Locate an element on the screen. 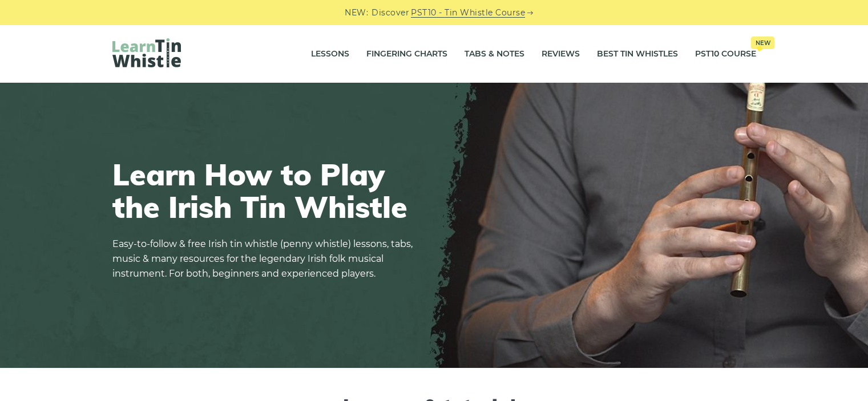 The image size is (868, 401). a: PST10 CourseNew is located at coordinates (725, 54).